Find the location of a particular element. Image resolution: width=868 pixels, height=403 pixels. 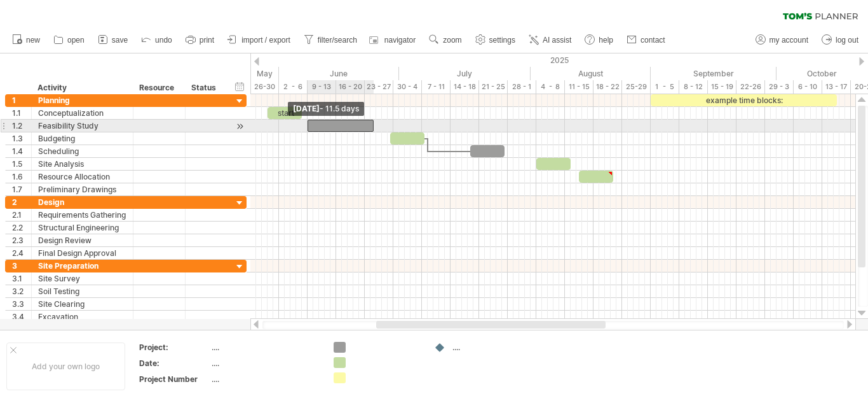

div: 2 is located at coordinates (22, 202).